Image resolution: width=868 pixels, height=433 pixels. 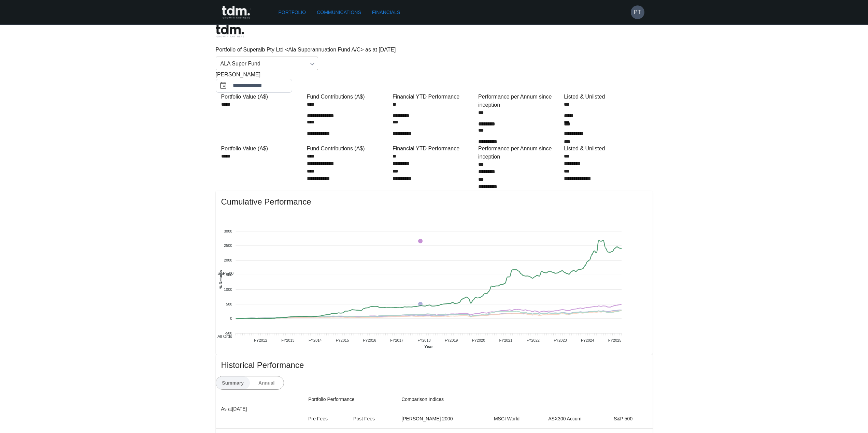 I want to click on tspan: 0, so click(x=231, y=319).